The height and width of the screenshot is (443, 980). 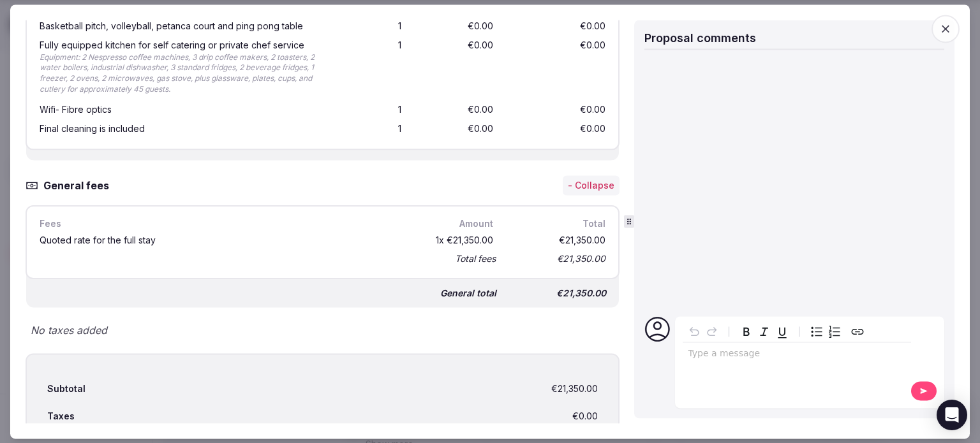 What do you see at coordinates (322, 330) in the screenshot?
I see `div: No taxes added` at bounding box center [322, 330].